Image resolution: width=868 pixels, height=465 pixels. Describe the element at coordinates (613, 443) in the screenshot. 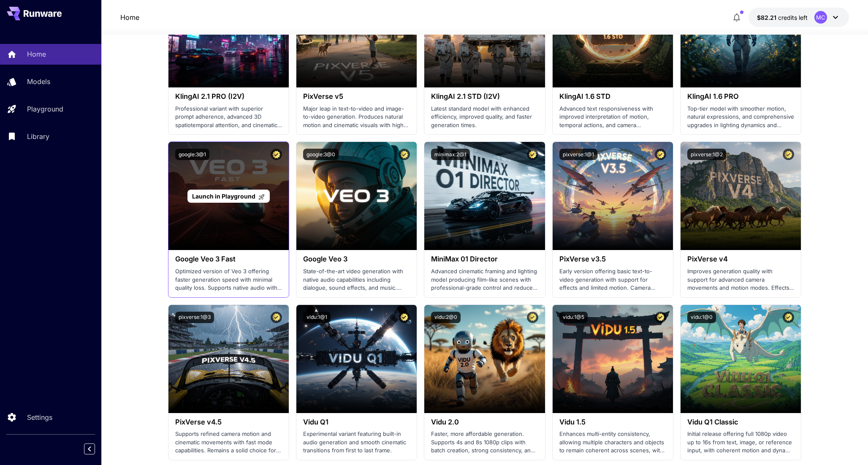

I see `p: Enhances multi-entity consistency, allowing multiple characters and objects to remain coherent ac...` at that location.